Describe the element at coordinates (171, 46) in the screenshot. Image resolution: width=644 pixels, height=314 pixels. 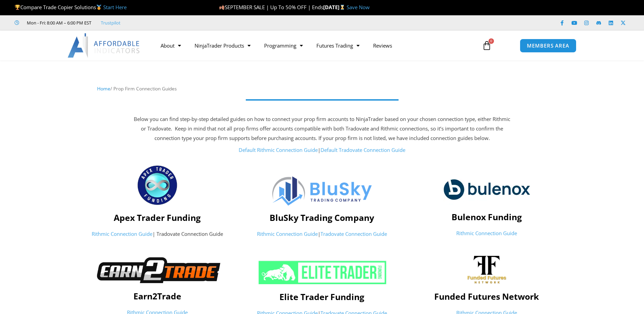
I see `a: About` at that location.